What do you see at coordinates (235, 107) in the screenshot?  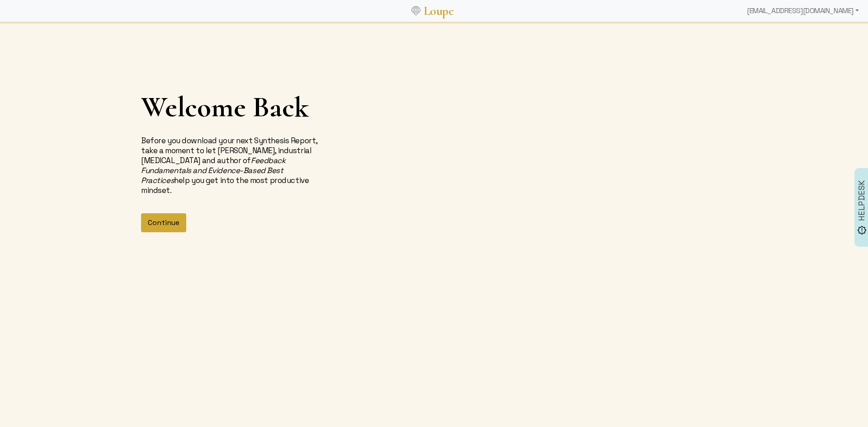 I see `h1: Welcome Back` at bounding box center [235, 107].